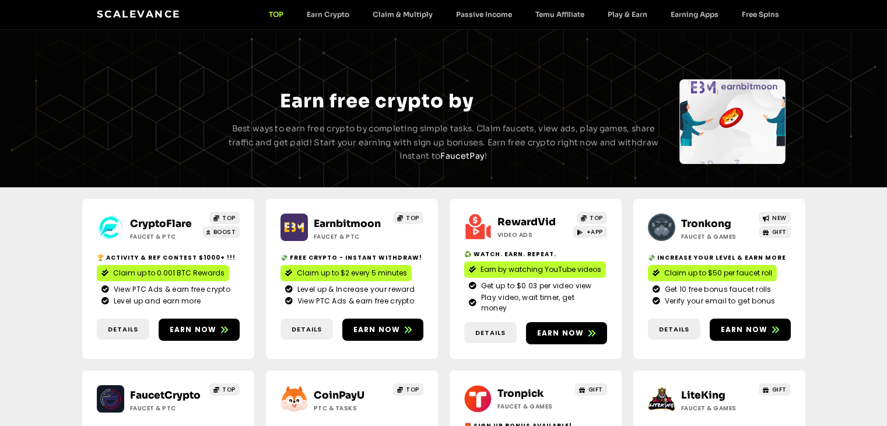 The height and width of the screenshot is (426, 887). What do you see at coordinates (402, 14) in the screenshot?
I see `a: Claim & Multiply` at bounding box center [402, 14].